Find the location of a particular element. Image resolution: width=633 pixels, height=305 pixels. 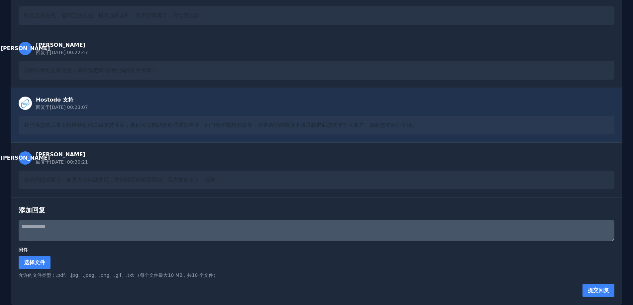

font: 我已将您的工单上报给我们的二级支持团队，他们可以协助您处理退款申请。他们会审核您的案例，并在合适的情况下将退款退回您的支付宝账户。感谢您的耐心等待。 is located at coordinates (220, 125).